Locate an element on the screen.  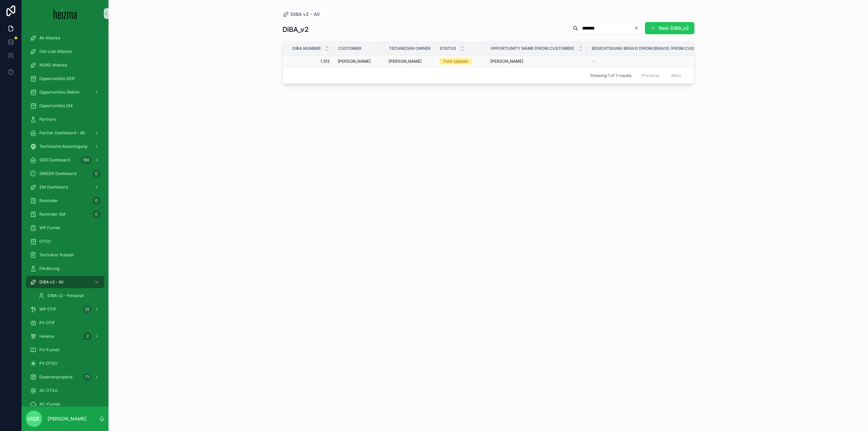
a: WP Funnel is located at coordinates (65, 228).